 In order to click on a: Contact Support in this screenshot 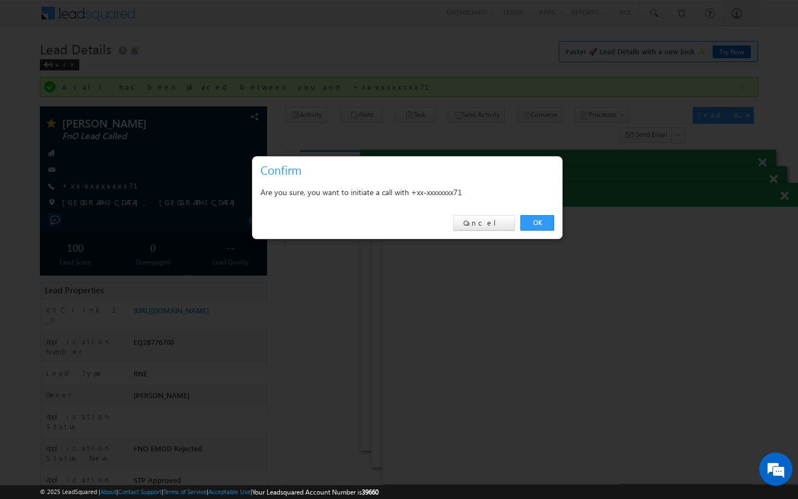, I will do `click(140, 491)`.